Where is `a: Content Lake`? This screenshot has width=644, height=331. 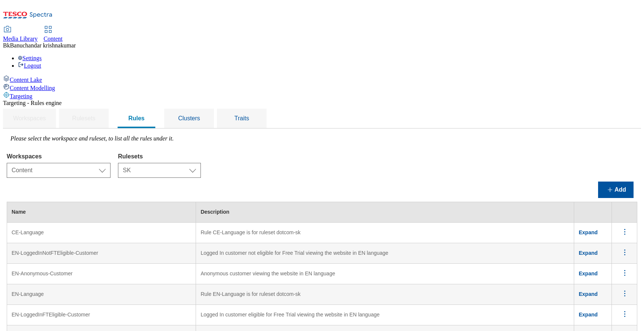
a: Content Lake is located at coordinates (322, 79).